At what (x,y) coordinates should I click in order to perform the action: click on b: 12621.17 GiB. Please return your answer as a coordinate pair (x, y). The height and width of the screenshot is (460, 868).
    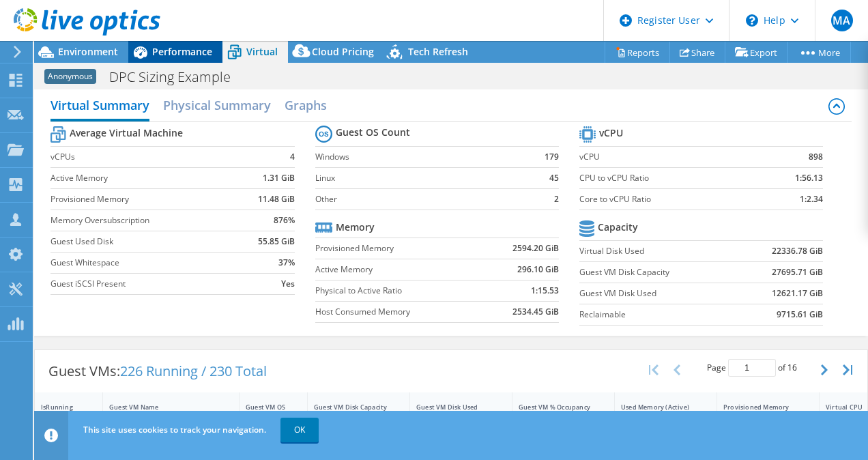
    Looking at the image, I should click on (797, 294).